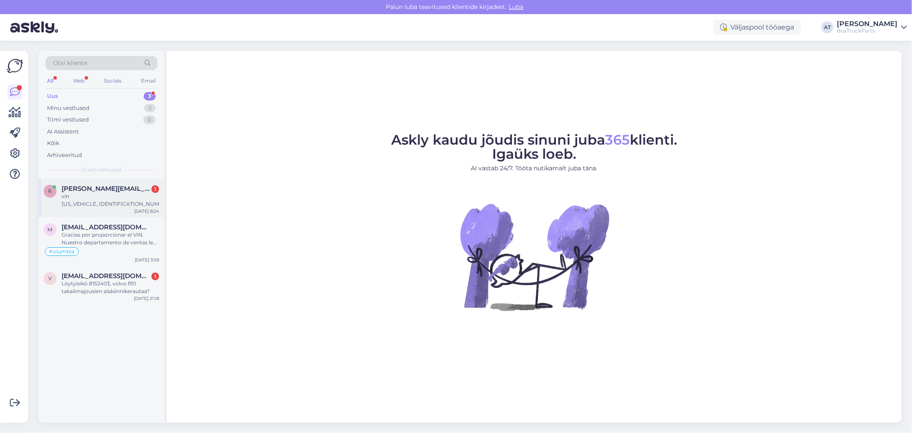 The width and height of the screenshot is (912, 433). Describe the element at coordinates (106, 189) in the screenshot. I see `span: ruben_rimada@hotmail.com` at that location.